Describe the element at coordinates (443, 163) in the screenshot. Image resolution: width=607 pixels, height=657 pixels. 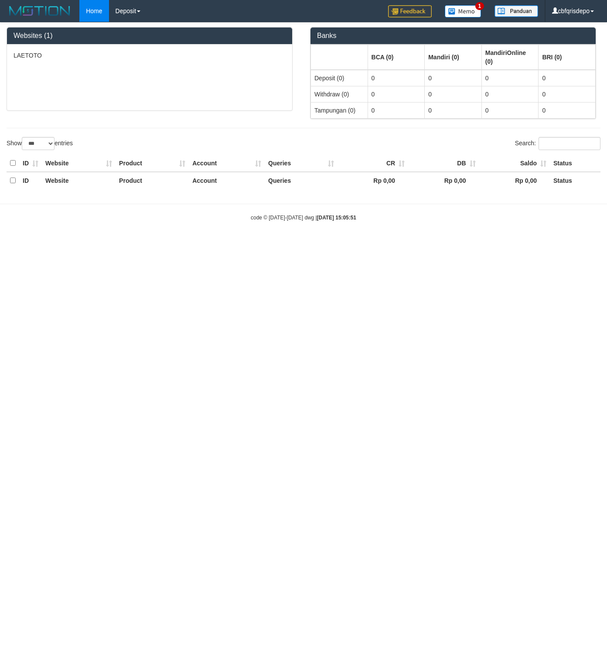
I see `th: DB` at that location.